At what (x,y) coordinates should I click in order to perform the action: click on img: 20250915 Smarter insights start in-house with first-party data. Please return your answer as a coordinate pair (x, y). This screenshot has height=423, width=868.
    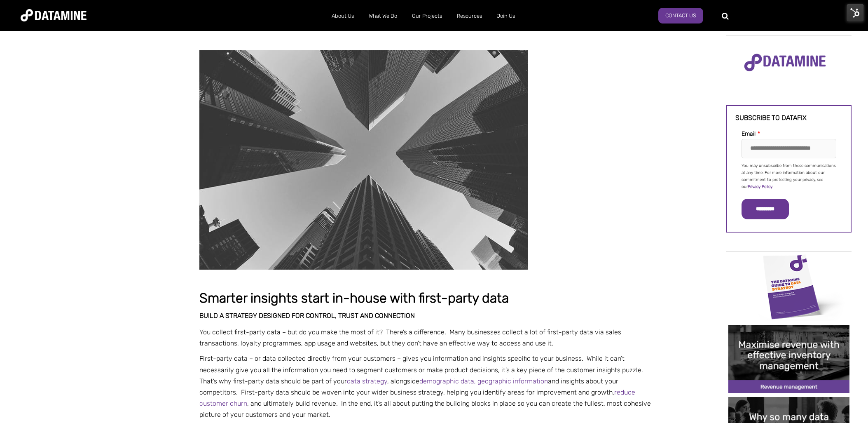
    Looking at the image, I should click on (363, 160).